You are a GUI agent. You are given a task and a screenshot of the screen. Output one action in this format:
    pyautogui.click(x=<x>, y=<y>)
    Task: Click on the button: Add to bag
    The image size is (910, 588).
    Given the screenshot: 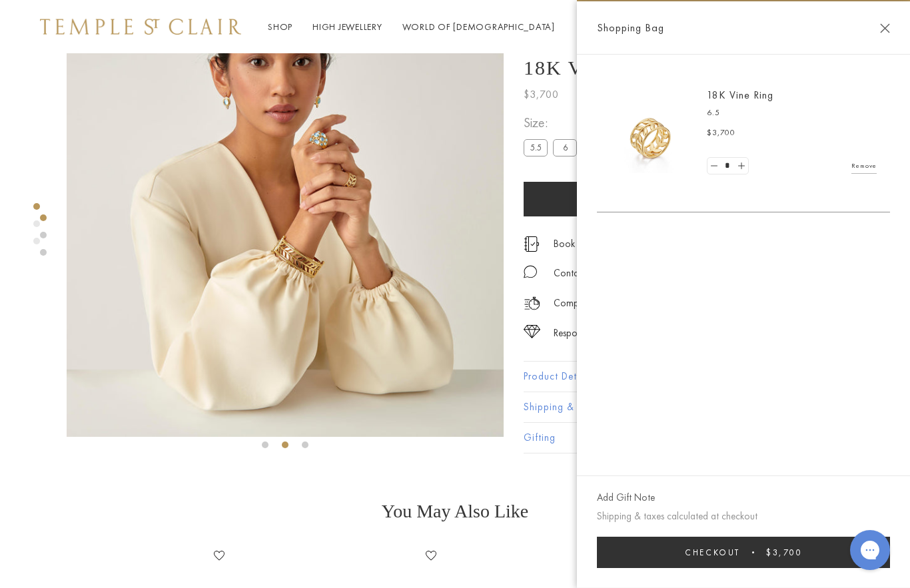 What is the action you would take?
    pyautogui.click(x=674, y=199)
    